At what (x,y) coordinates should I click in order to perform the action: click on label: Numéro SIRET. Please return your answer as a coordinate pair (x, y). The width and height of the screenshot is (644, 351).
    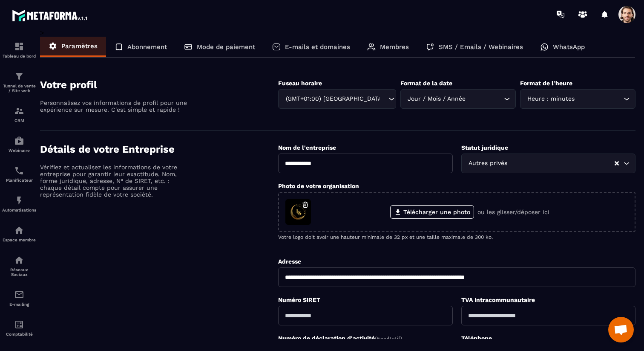
    Looking at the image, I should click on (299, 300).